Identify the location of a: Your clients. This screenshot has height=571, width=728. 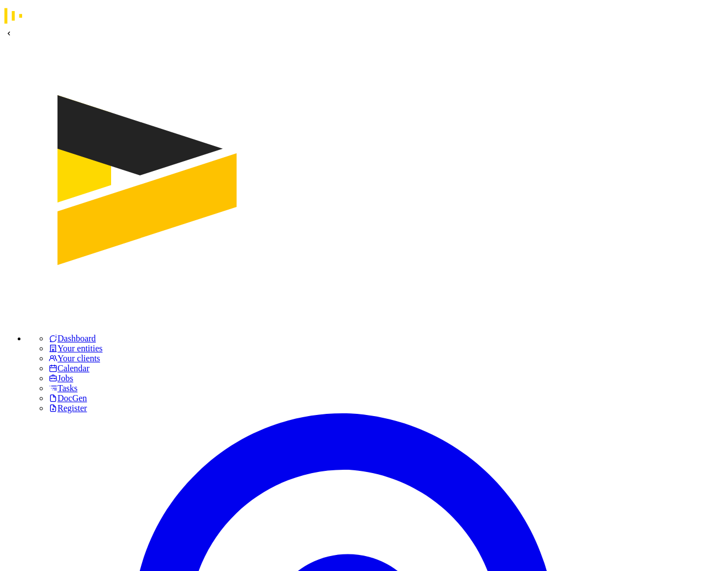
(74, 358).